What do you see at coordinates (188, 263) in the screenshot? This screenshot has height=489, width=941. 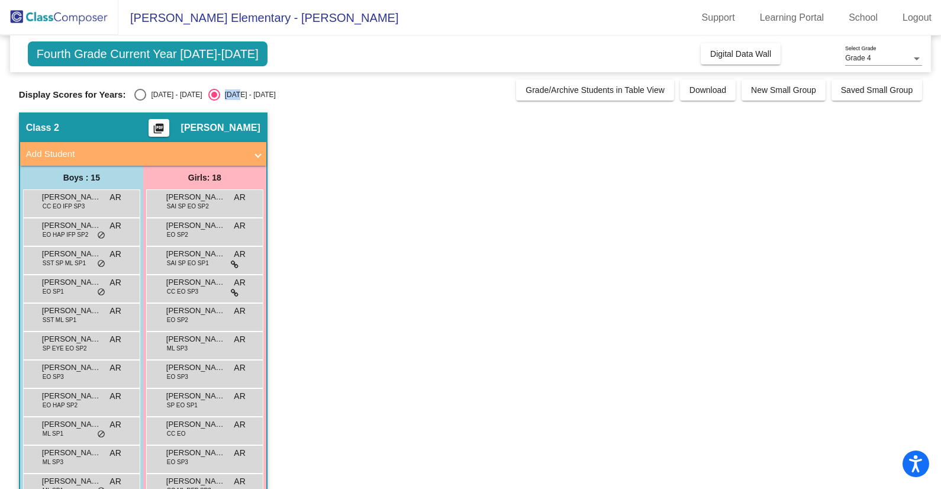 I see `span: SAI SP EO SP1` at bounding box center [188, 263].